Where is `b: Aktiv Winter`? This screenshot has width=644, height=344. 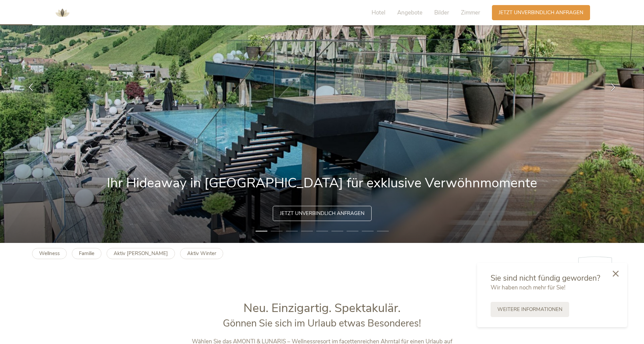 b: Aktiv Winter is located at coordinates (202, 253).